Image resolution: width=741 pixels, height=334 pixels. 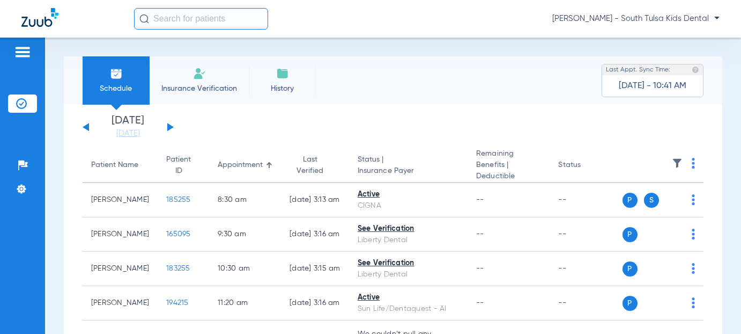 I want to click on img: Schedule, so click(x=116, y=73).